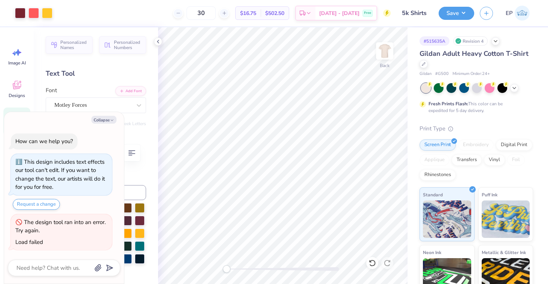  What do you see at coordinates (516, 160) in the screenshot?
I see `div: Foil` at bounding box center [516, 160].